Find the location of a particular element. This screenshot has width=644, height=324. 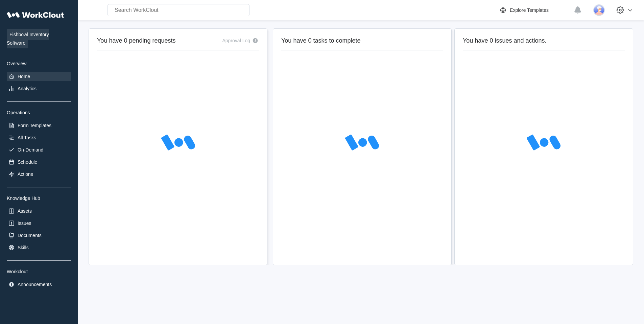

a: Assets is located at coordinates (39, 212).